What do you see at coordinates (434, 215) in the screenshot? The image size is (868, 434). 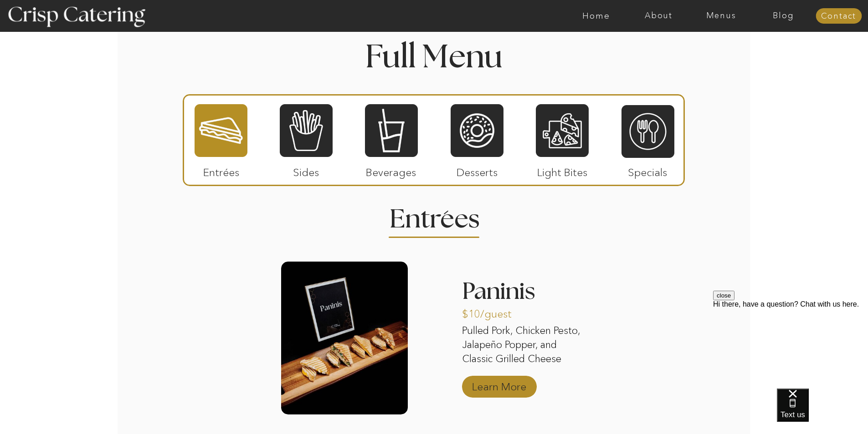 I see `h2: Entrees` at bounding box center [434, 215].